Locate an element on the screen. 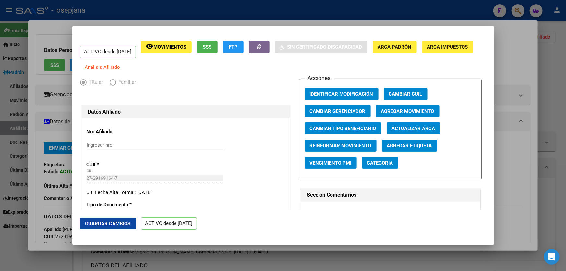 The height and width of the screenshot is (271, 566). span: Agregar Movimiento is located at coordinates (408, 111).